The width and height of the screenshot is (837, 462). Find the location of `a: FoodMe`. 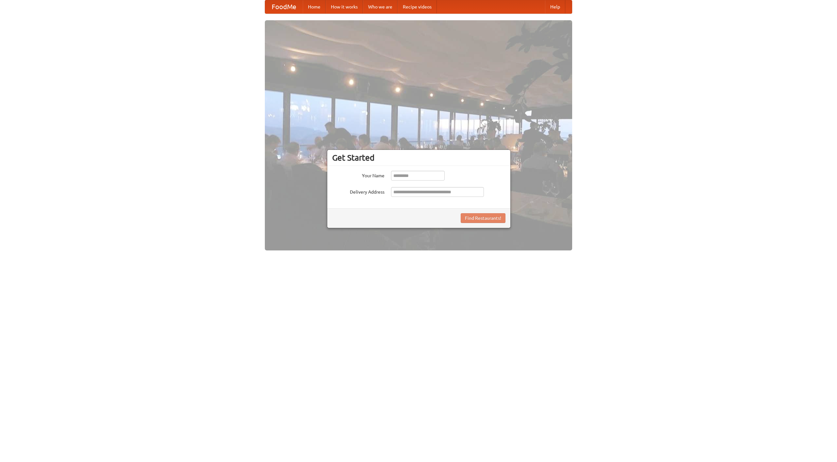

a: FoodMe is located at coordinates (284, 7).